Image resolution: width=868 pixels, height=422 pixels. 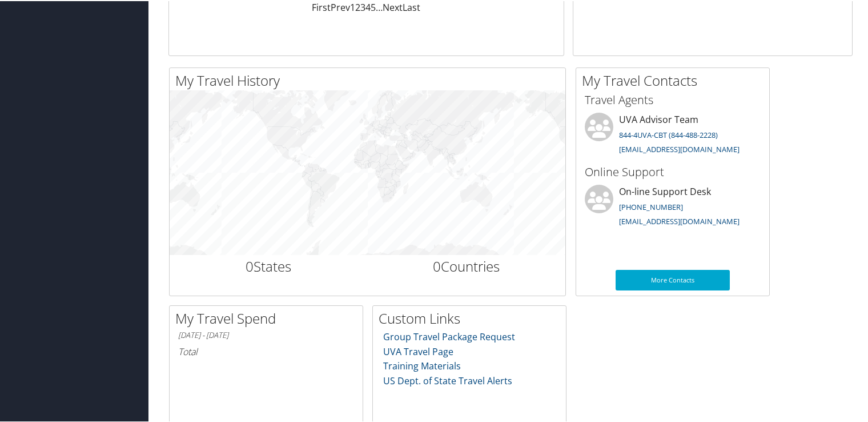 I want to click on h2: States, so click(x=268, y=265).